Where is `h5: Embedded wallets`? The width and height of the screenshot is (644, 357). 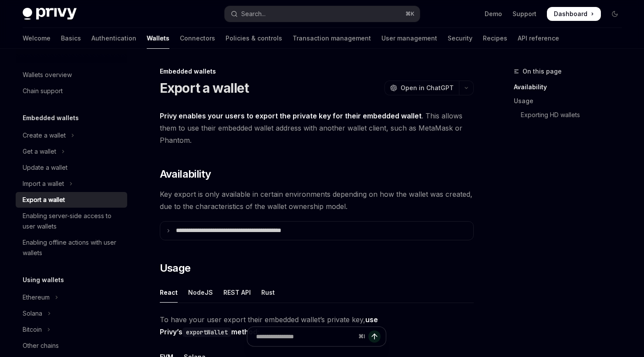
h5: Embedded wallets is located at coordinates (51, 118).